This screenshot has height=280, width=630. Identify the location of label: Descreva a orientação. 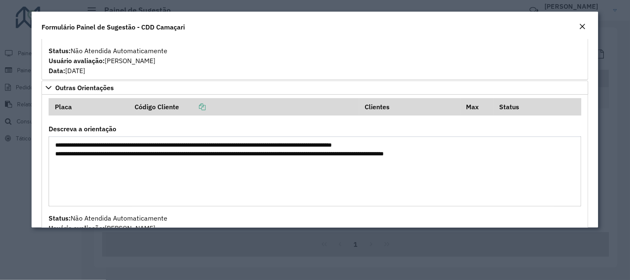
(82, 129).